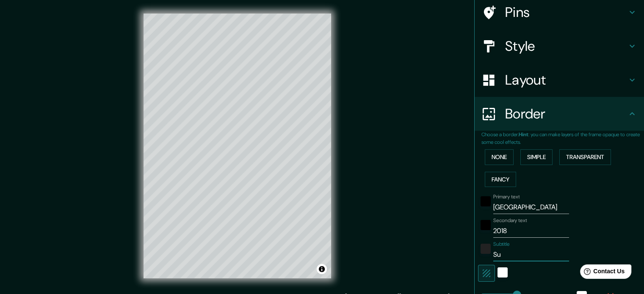 This screenshot has height=294, width=644. What do you see at coordinates (486, 249) in the screenshot?
I see `button: color-222222` at bounding box center [486, 249].